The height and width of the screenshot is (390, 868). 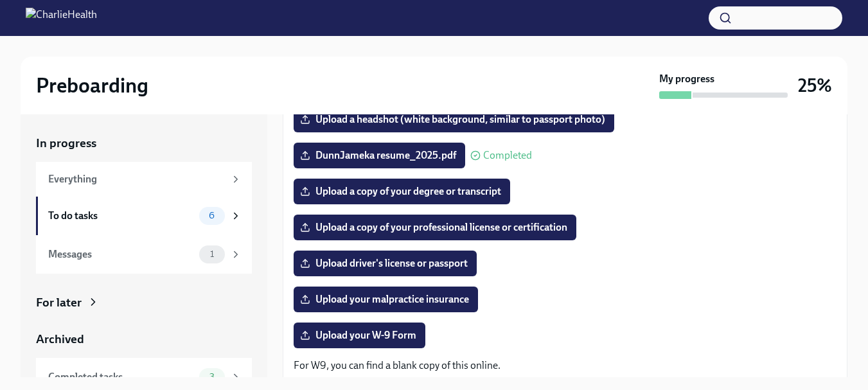 What do you see at coordinates (454, 120) in the screenshot?
I see `label: Upload a headshot (white background, similar to passport photo)` at bounding box center [454, 120].